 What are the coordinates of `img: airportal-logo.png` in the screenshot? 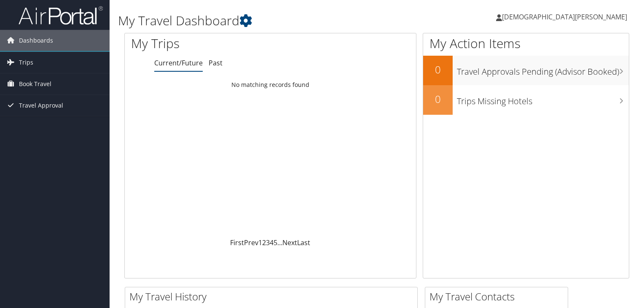 It's located at (61, 15).